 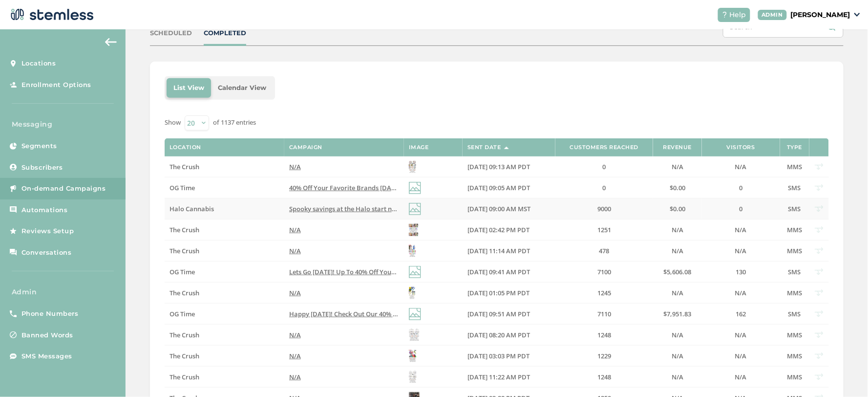 I want to click on span: Segments, so click(x=39, y=146).